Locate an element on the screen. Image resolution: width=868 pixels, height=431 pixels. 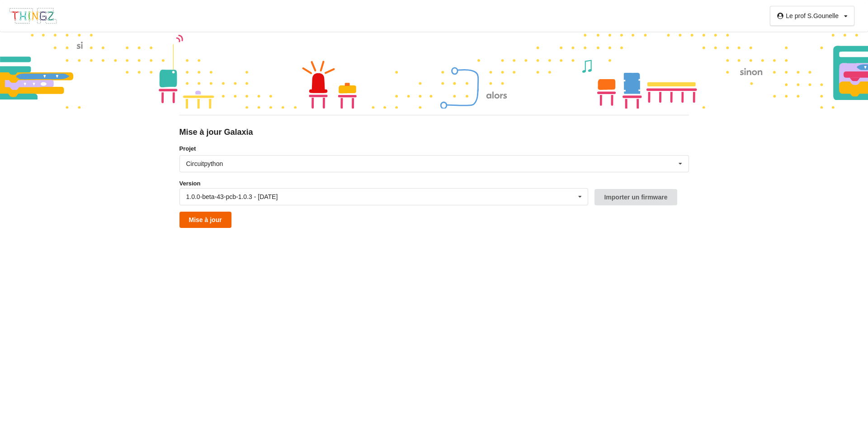
img: thingz_logo.png is located at coordinates (33, 16).